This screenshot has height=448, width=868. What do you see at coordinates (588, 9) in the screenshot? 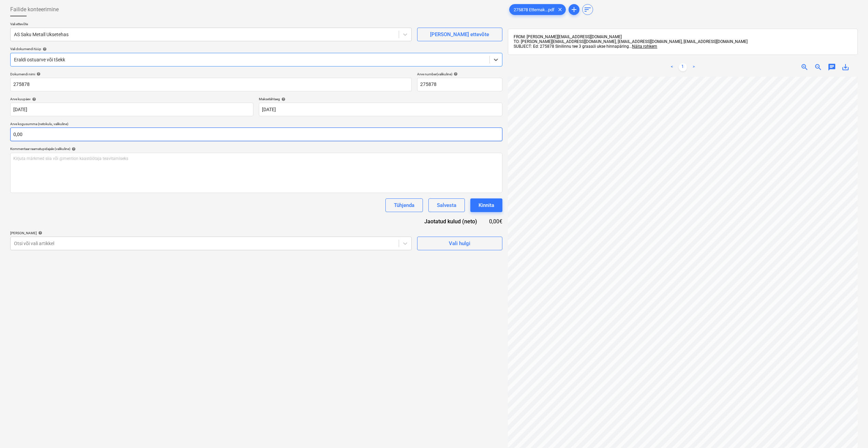
I see `span: sort` at bounding box center [588, 9].